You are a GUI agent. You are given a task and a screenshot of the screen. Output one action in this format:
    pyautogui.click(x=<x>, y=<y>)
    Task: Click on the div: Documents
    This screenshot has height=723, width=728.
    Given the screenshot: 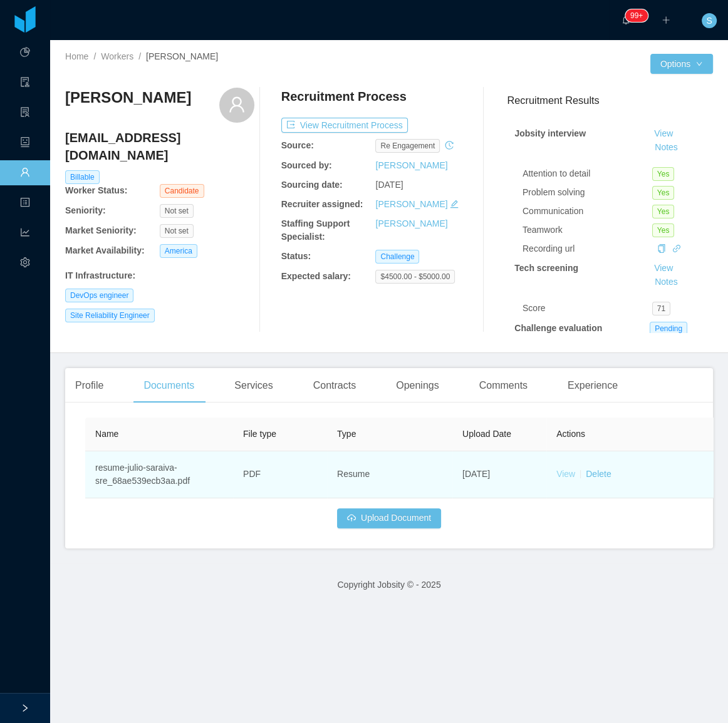 What is the action you would take?
    pyautogui.click(x=169, y=386)
    